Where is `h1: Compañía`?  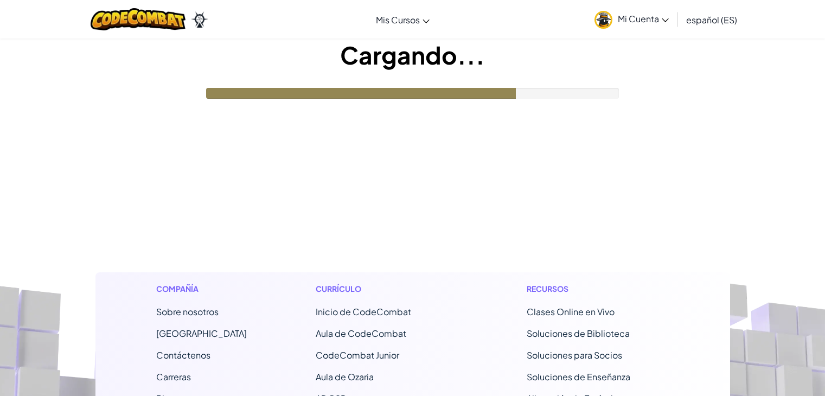
h1: Compañía is located at coordinates (201, 289).